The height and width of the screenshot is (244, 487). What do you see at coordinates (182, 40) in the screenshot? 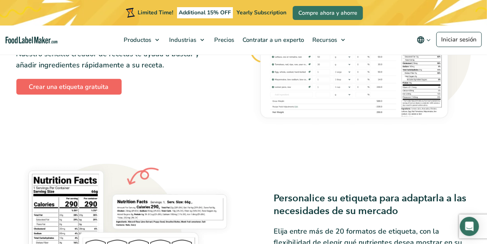
I see `span: Industrias` at bounding box center [182, 40].